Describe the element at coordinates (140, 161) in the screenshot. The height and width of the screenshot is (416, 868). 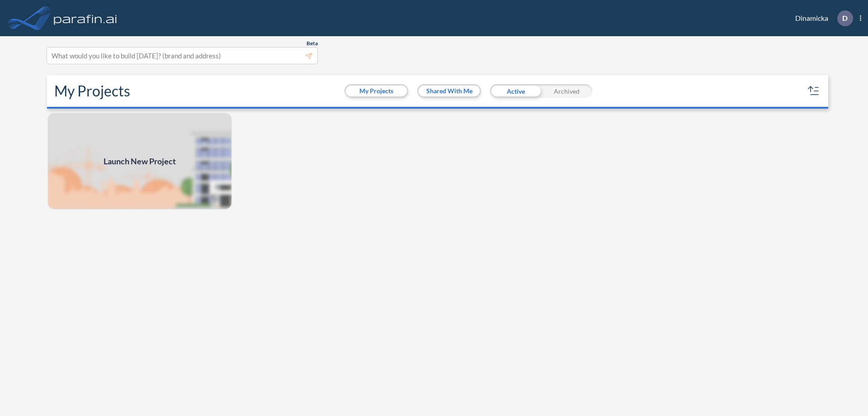
I see `span: Launch New Project` at that location.